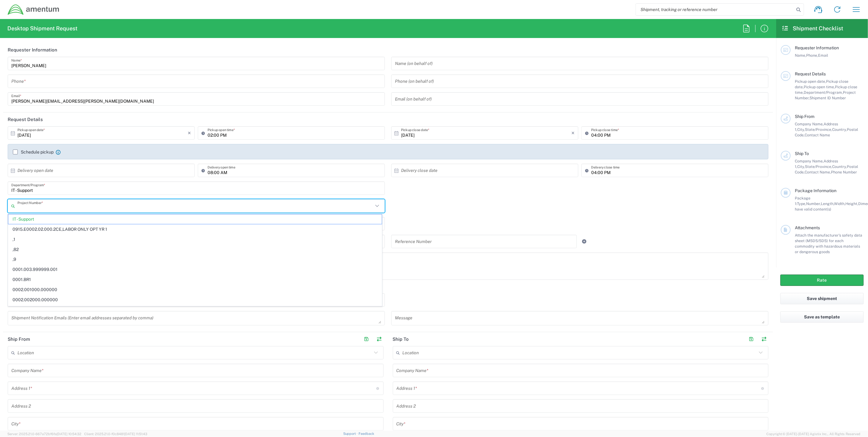 The width and height of the screenshot is (868, 437). I want to click on span: Width,, so click(839, 203).